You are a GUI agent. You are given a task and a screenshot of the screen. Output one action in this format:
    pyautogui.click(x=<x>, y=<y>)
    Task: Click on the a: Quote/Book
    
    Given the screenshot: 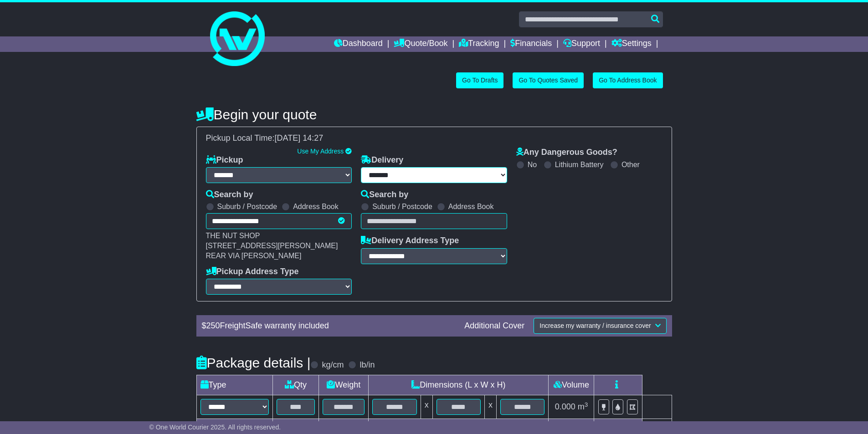 What is the action you would take?
    pyautogui.click(x=420, y=44)
    